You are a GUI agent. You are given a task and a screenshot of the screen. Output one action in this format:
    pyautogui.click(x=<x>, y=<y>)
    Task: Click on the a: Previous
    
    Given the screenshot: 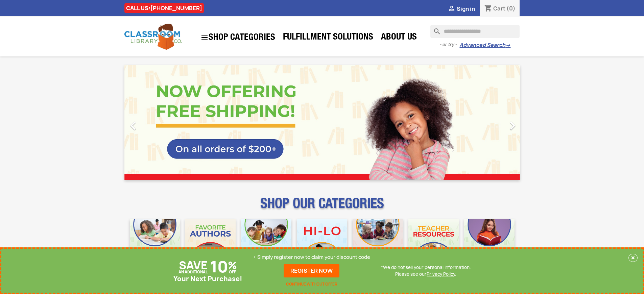 What is the action you would take?
    pyautogui.click(x=154, y=122)
    